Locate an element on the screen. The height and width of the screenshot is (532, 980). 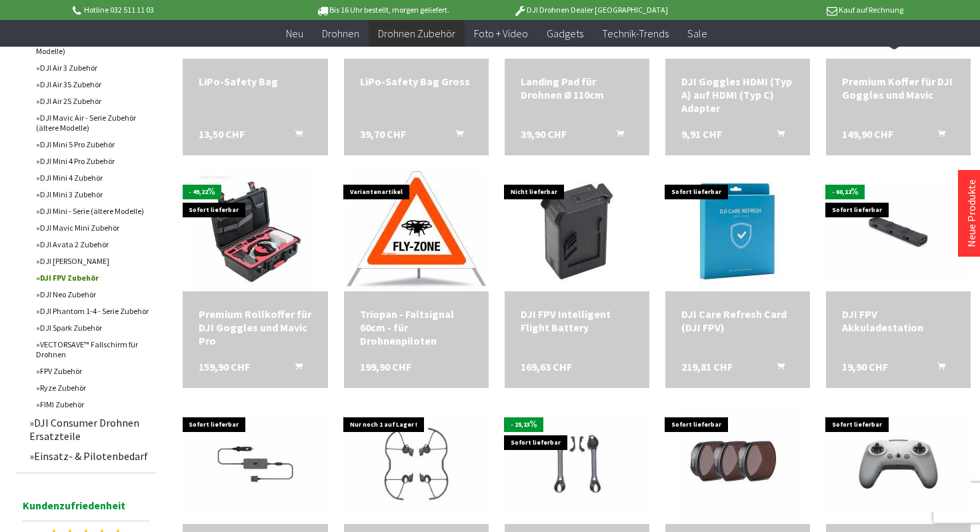
img: DJI Schutzstreben für FPV Drohne is located at coordinates (577, 463).